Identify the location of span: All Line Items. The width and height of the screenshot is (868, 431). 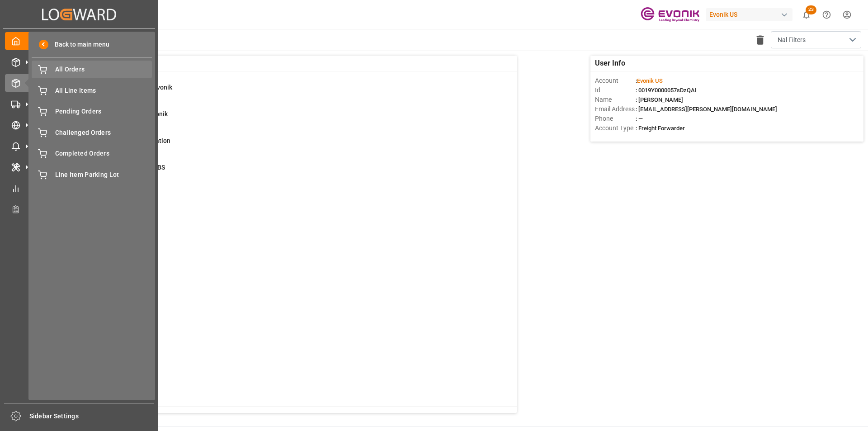
(103, 91).